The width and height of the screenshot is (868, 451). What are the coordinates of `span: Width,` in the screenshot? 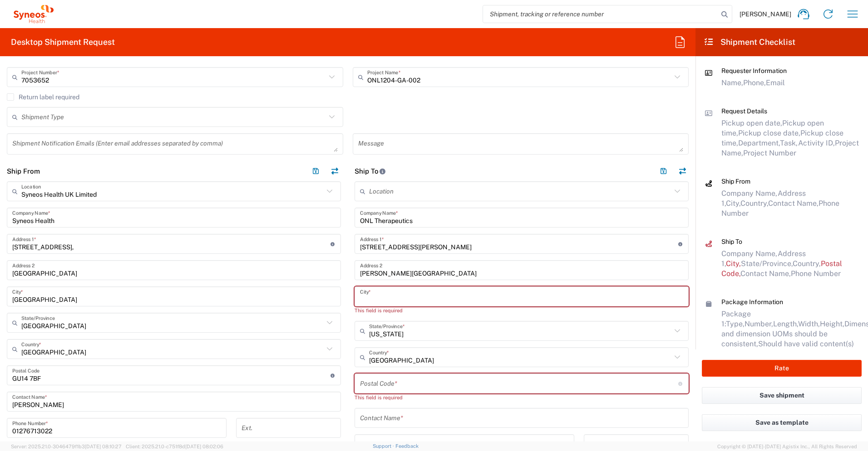 It's located at (809, 324).